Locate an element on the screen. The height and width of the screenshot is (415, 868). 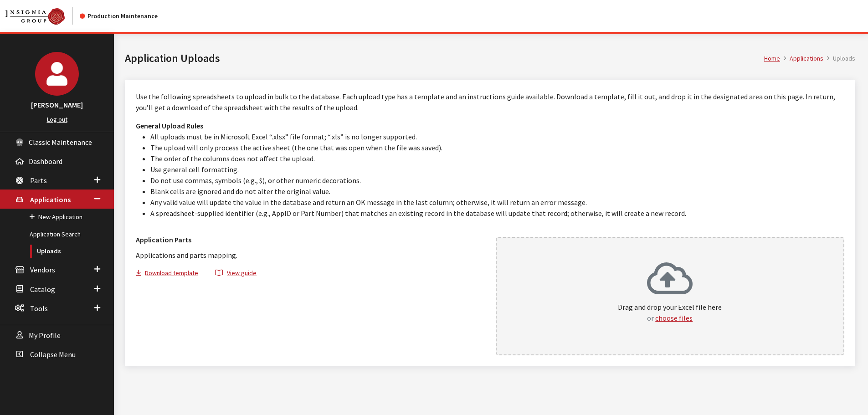
li: Do not use commas, symbols (e.g., $), or other numeric decorations. is located at coordinates (497, 181).